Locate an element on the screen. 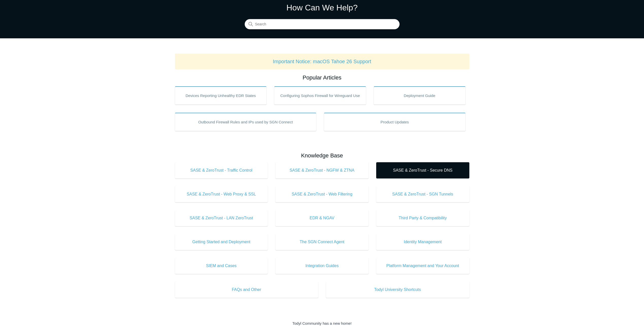 The width and height of the screenshot is (644, 326). a: SASE & ZeroTrust - LAN ZeroTrust is located at coordinates (221, 218).